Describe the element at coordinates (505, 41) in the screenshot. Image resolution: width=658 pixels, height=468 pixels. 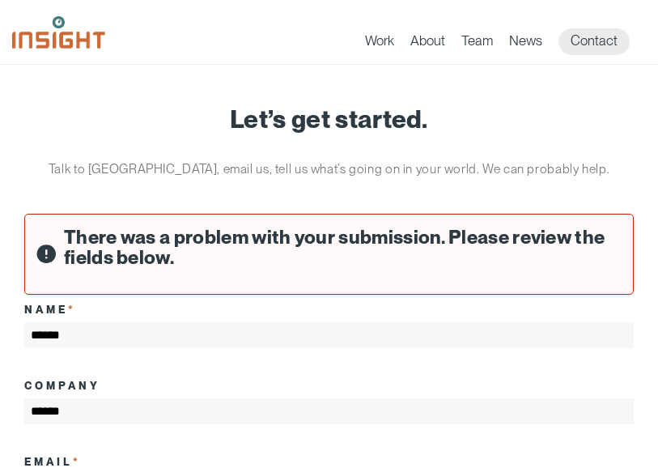
I see `nav: primary navigation menu` at that location.